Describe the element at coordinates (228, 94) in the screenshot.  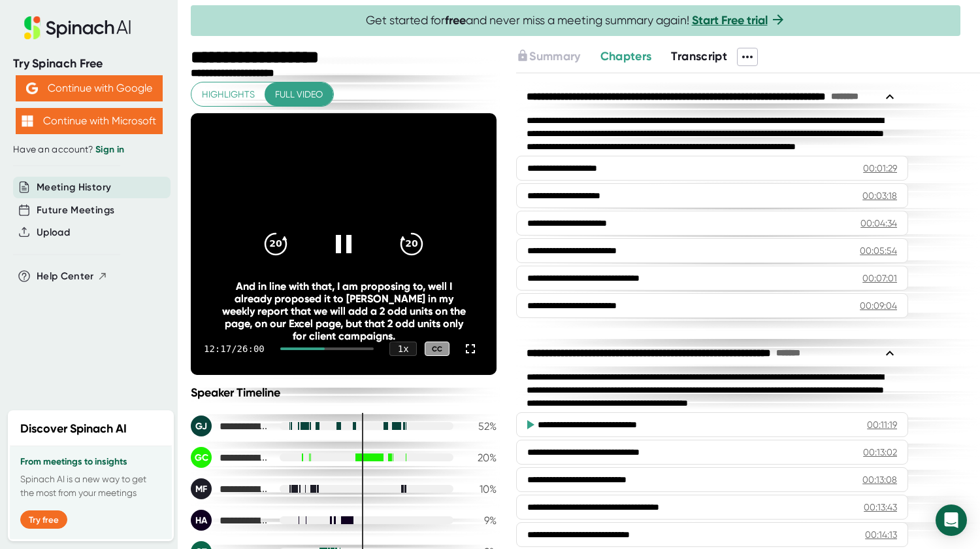
I see `span: Highlights` at that location.